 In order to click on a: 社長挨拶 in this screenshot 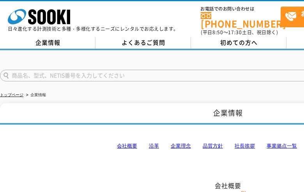, I will do `click(245, 146)`.